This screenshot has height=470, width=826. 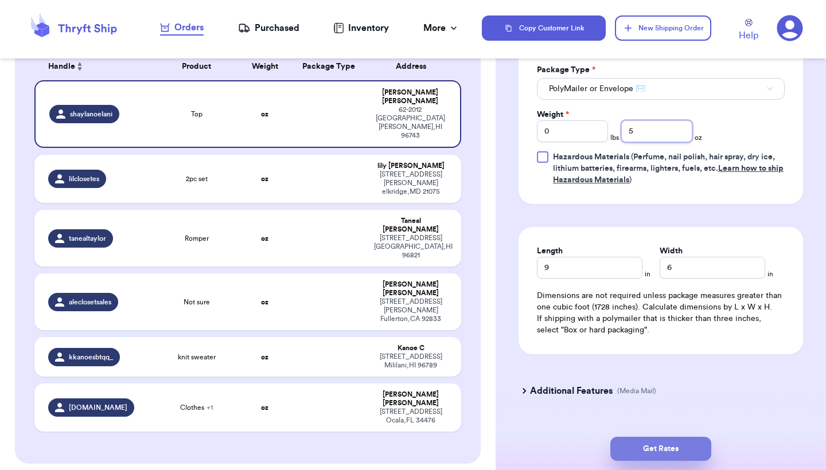 What do you see at coordinates (90, 302) in the screenshot?
I see `span: aleclosetsales` at bounding box center [90, 302].